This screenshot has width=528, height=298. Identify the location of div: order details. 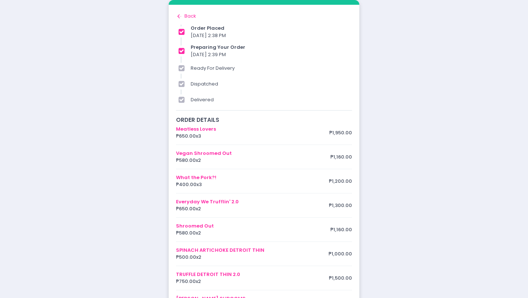
(264, 120).